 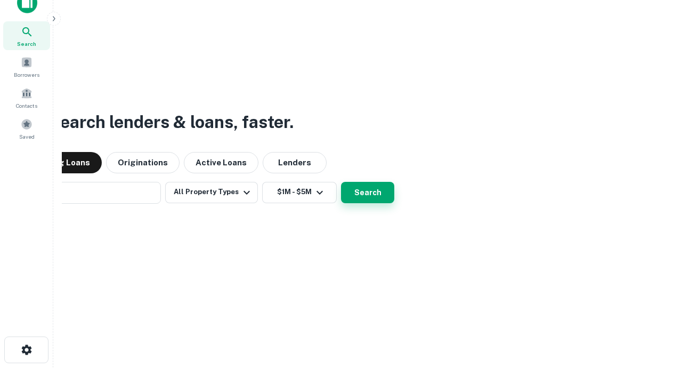 I want to click on span: Borrowers, so click(x=27, y=75).